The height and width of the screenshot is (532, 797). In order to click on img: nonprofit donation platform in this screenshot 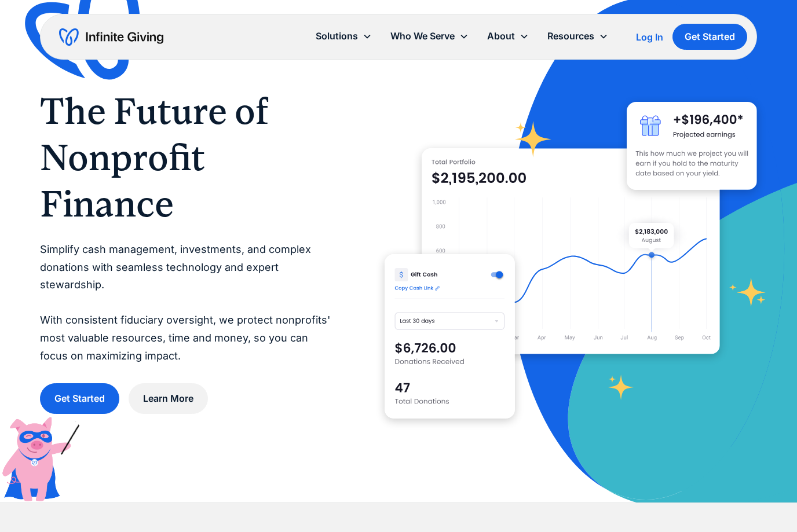, I will do `click(570, 251)`.